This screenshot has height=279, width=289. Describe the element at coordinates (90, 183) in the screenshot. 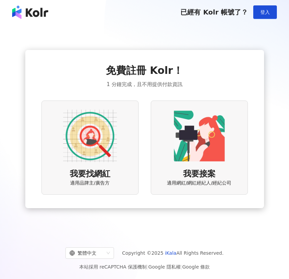

I see `span: 適用品牌主/廣告方` at that location.